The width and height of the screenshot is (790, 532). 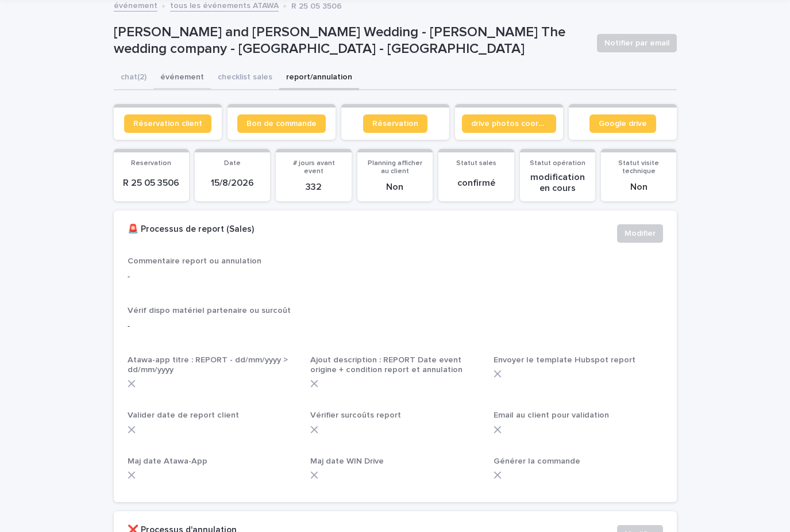 I want to click on span: Date, so click(x=232, y=163).